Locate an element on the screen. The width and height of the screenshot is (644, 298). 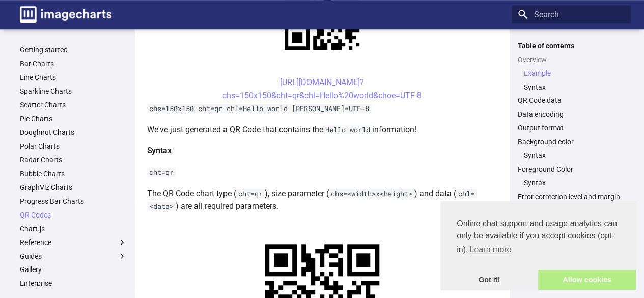
a: Progress Bar Charts is located at coordinates (73, 201).